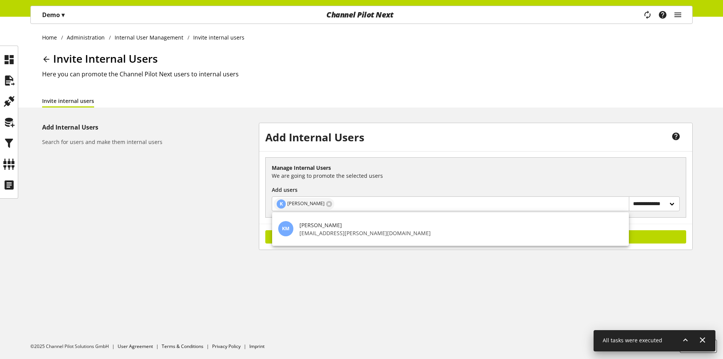  What do you see at coordinates (86, 37) in the screenshot?
I see `a: Administration` at bounding box center [86, 37].